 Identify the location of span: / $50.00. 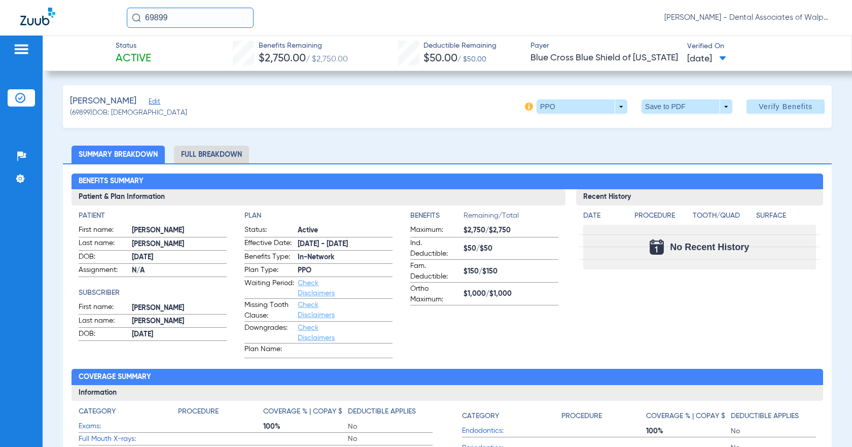
(472, 59).